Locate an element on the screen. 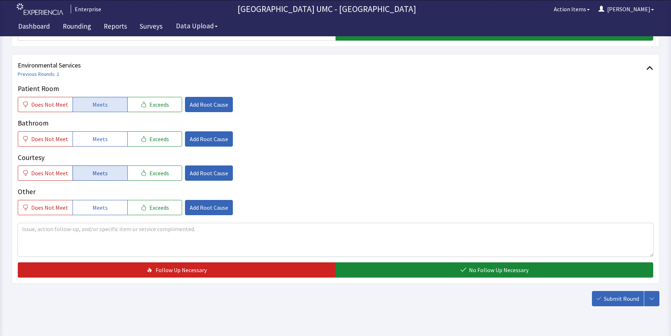 The image size is (671, 336). div: Enterprise is located at coordinates (86, 9).